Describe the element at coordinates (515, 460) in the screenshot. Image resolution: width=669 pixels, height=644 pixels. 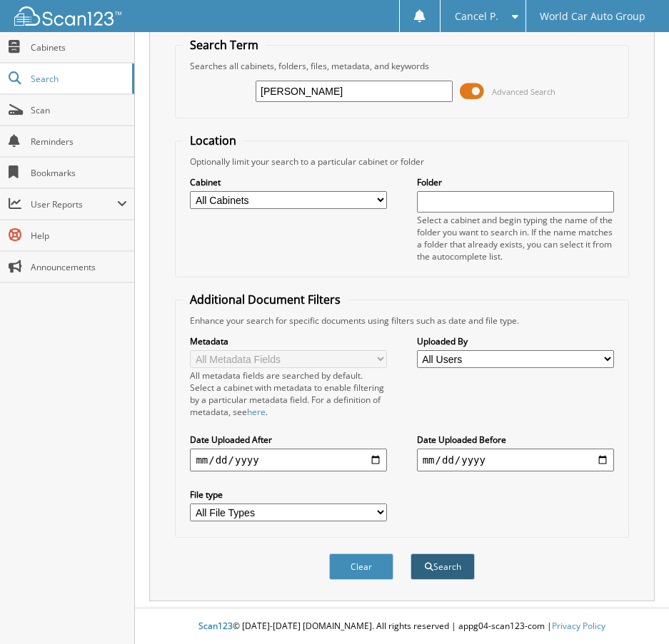
I see `input: end` at that location.